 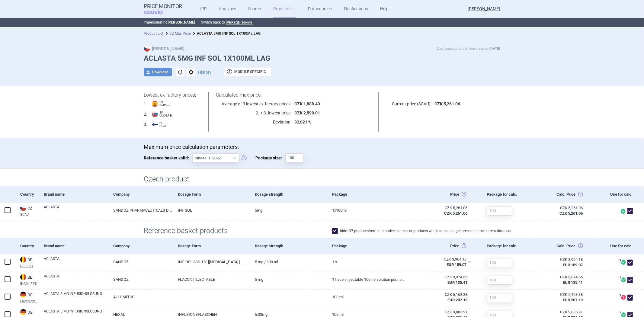 What do you see at coordinates (308, 103) in the screenshot?
I see `strong: CZK 1,888.43` at bounding box center [308, 103].